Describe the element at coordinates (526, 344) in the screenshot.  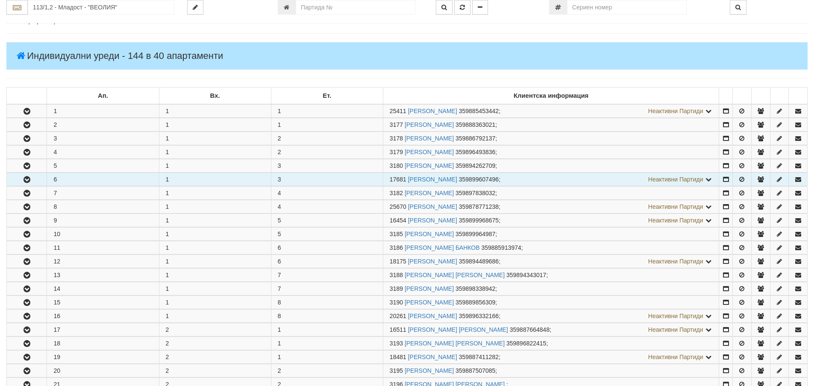
I see `span: 359896822415` at that location.